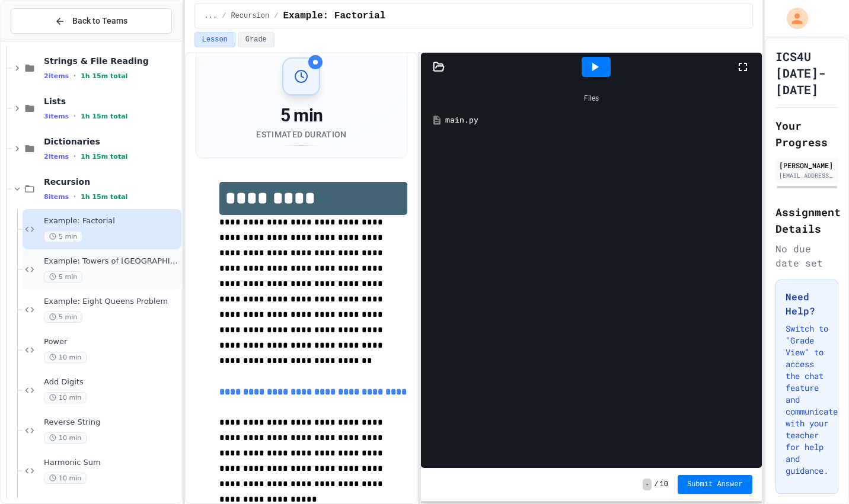  I want to click on span: Add Digits, so click(111, 382).